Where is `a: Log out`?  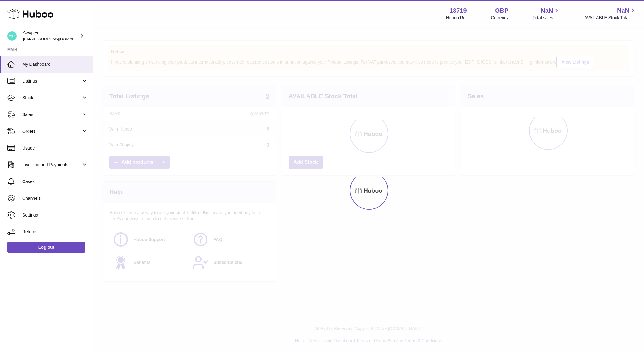
a: Log out is located at coordinates (46, 247).